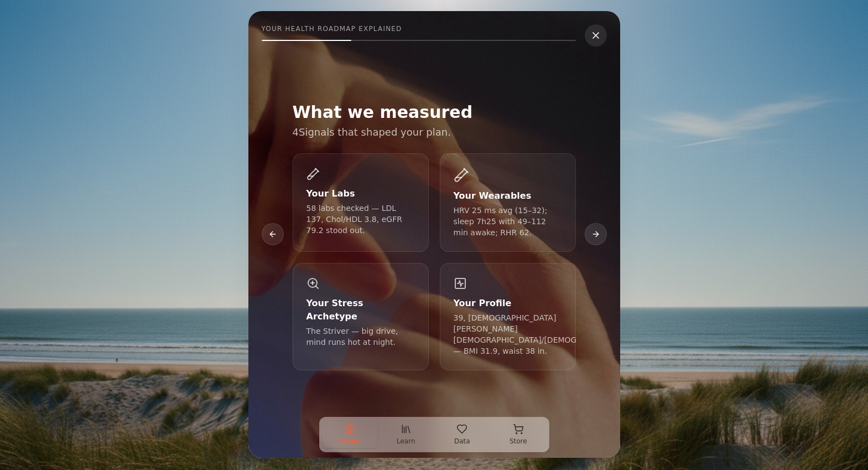  What do you see at coordinates (406, 441) in the screenshot?
I see `span: Learn` at bounding box center [406, 441].